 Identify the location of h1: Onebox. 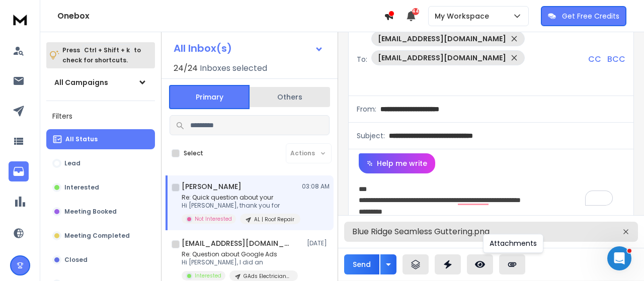
(221, 16).